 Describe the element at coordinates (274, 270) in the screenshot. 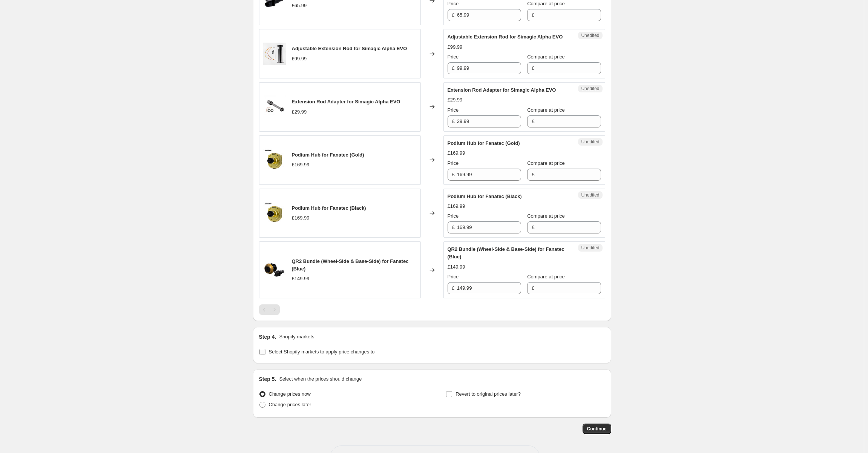

I see `img: QR2_Bundle_gold_80x.webp` at that location.